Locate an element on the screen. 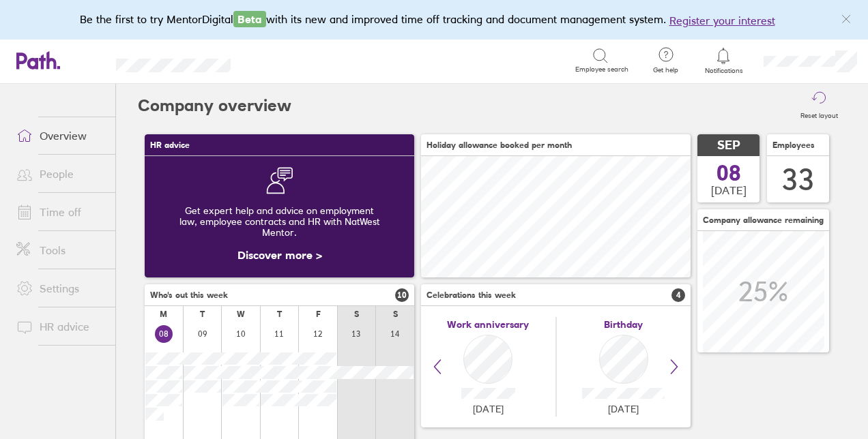  div: F is located at coordinates (318, 314).